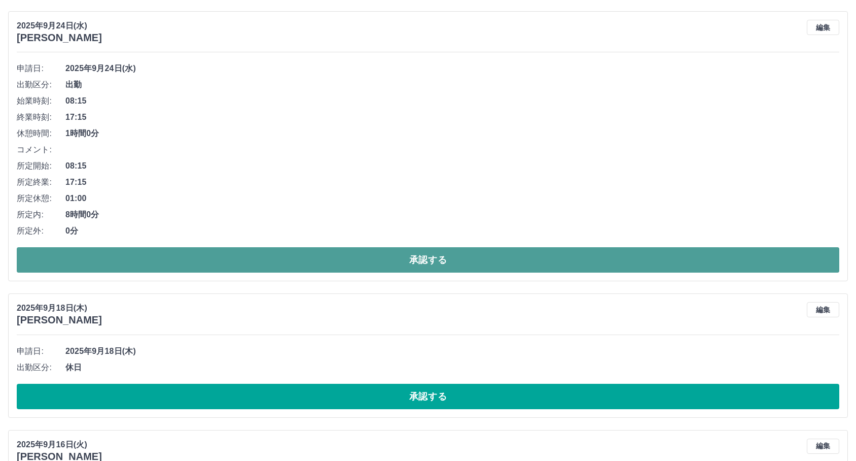 The image size is (856, 461). What do you see at coordinates (452, 85) in the screenshot?
I see `span: 出勤` at bounding box center [452, 85].